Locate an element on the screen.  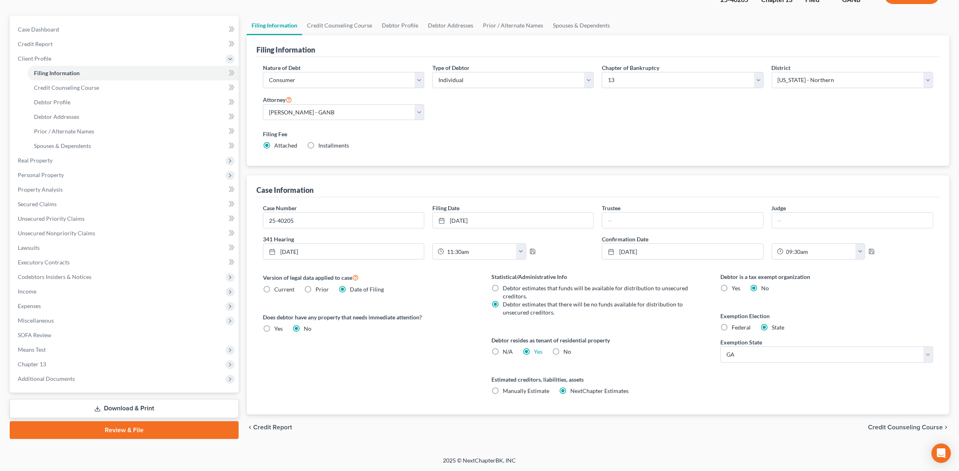
a: Property Analysis is located at coordinates (125, 190).